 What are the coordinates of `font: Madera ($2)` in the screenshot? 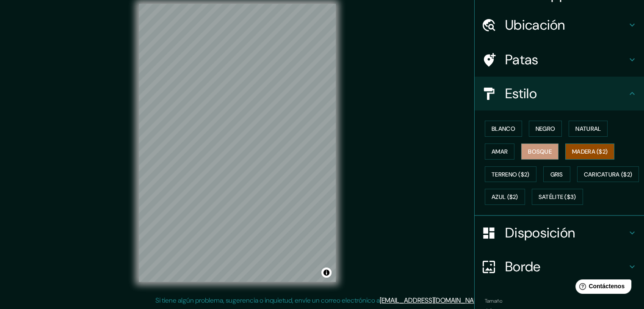 It's located at (590, 151).